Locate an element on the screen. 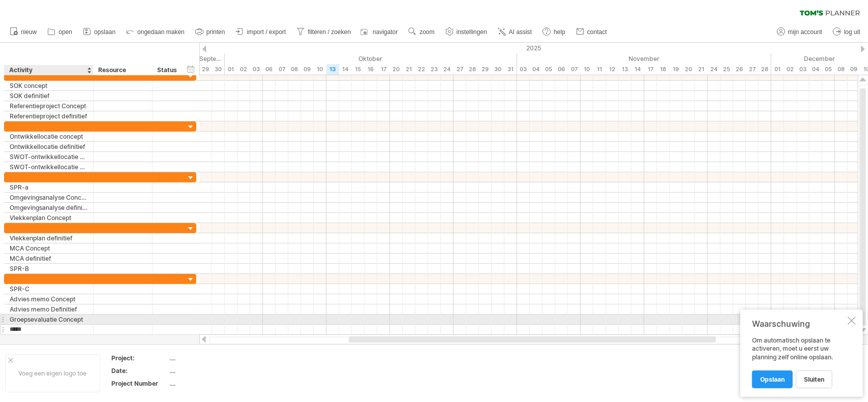 The width and height of the screenshot is (868, 402). a: ongedaan maken is located at coordinates (156, 32).